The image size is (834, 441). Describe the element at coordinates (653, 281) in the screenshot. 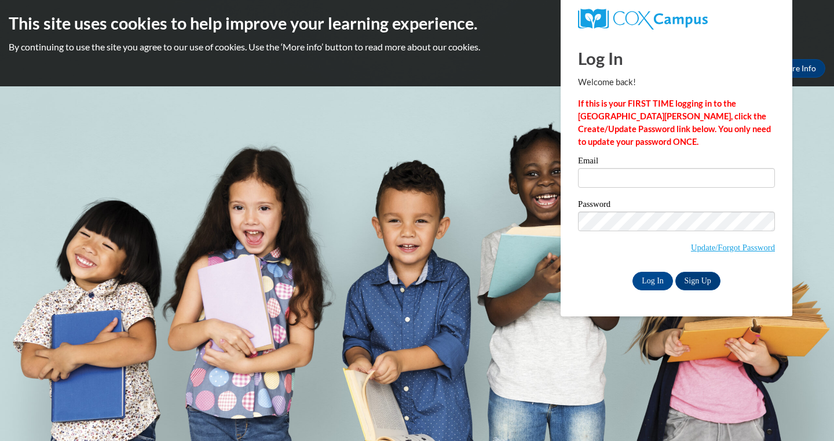

I see `input: Log In` at that location.